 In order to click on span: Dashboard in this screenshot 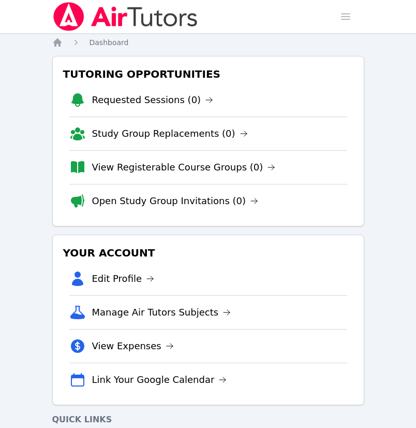, I will do `click(109, 42)`.